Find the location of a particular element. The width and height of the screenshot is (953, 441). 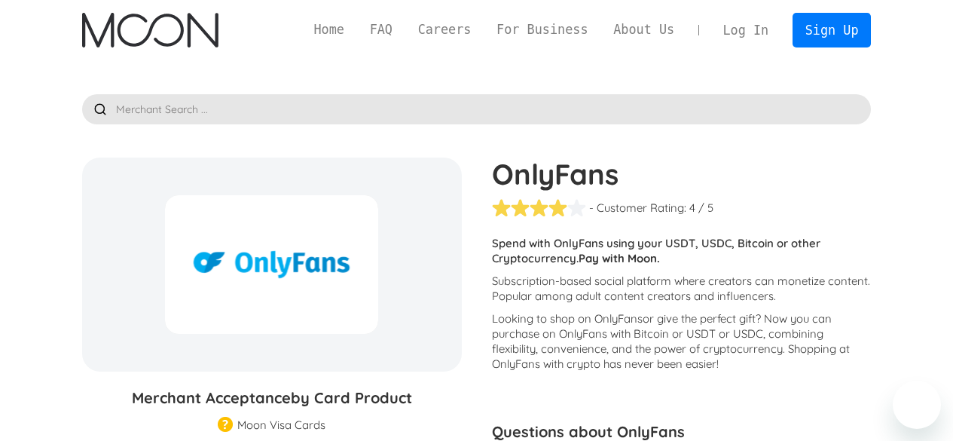

img: Moon Logo is located at coordinates (150, 30).